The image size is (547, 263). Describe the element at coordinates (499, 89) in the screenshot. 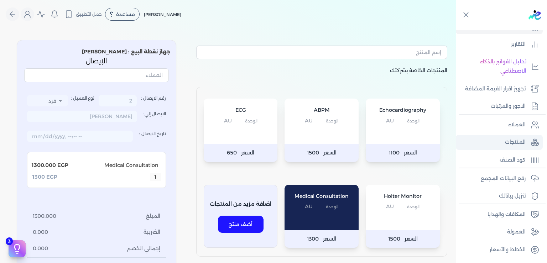

I see `a: تجهيز اقرار القيمة المضافة` at that location.